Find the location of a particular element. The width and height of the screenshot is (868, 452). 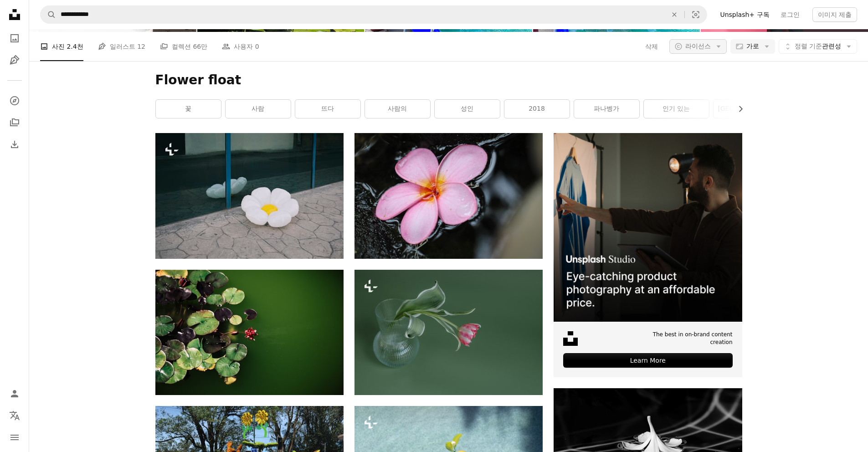

a: 사진 is located at coordinates (14, 38).